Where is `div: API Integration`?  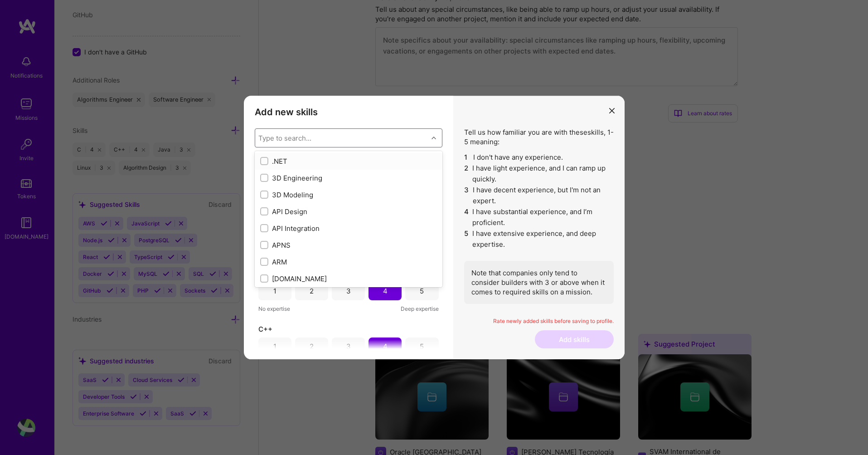 div: API Integration is located at coordinates (349, 228).